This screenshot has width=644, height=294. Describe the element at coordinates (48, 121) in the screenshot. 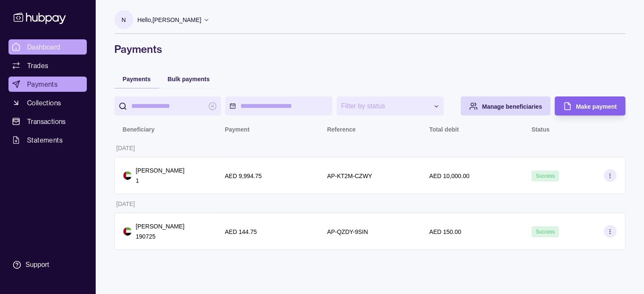

I see `a: Transactions` at that location.